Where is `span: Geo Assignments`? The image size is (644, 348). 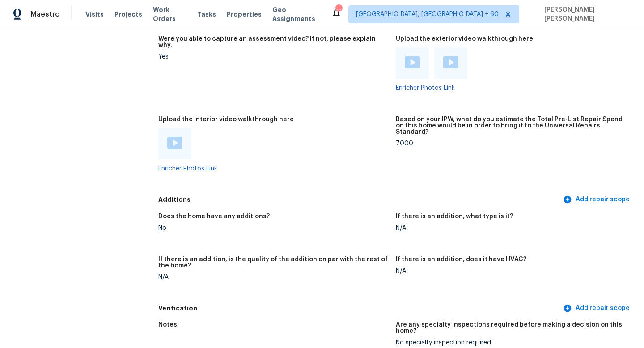
span: Geo Assignments is located at coordinates (296, 14).